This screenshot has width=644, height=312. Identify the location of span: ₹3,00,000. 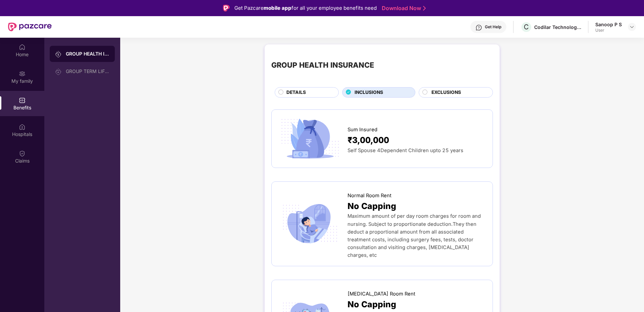
(368, 140).